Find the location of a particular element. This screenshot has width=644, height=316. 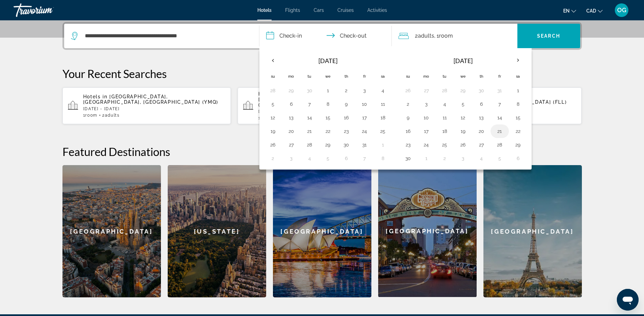

button: Check in and out dates is located at coordinates (326, 36).